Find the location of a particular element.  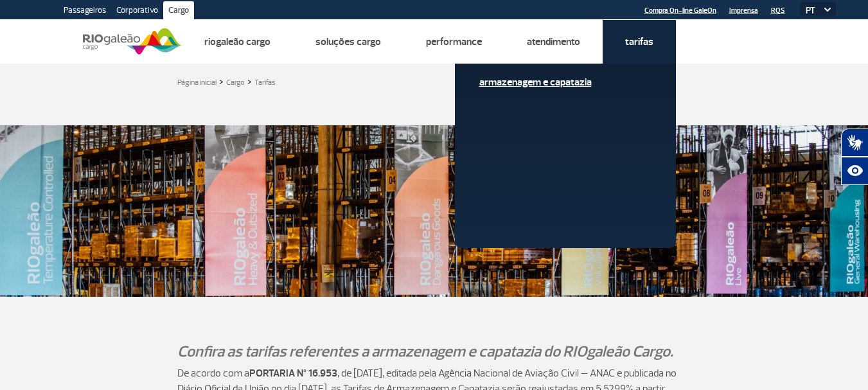

a: Soluções Cargo is located at coordinates (348, 41).